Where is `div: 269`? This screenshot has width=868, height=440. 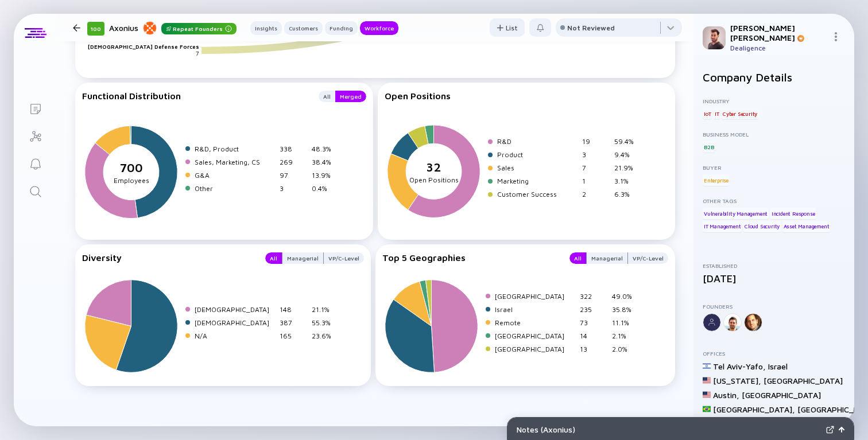 div: 269 is located at coordinates (293, 162).